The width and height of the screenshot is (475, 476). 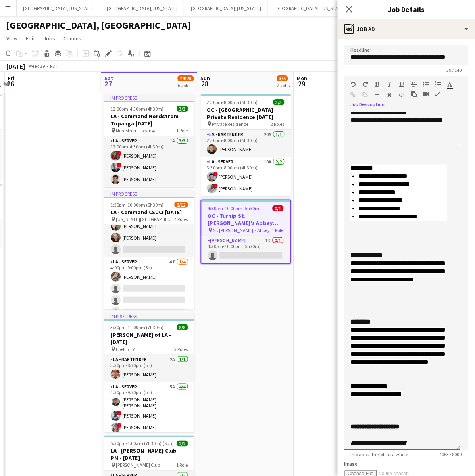 I want to click on div: Job Ad, so click(x=407, y=29).